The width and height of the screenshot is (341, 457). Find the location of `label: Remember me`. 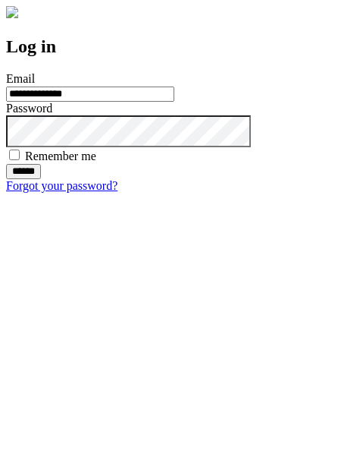

label: Remember me is located at coordinates (61, 155).